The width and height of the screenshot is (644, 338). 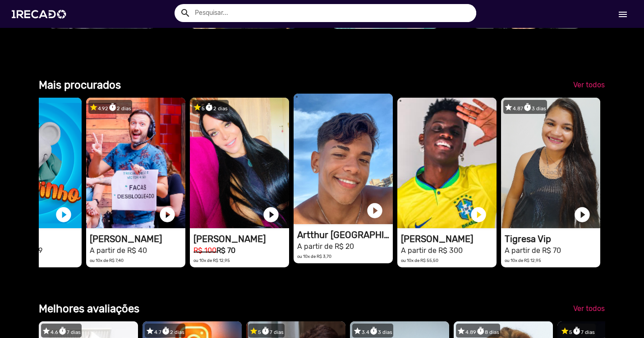 What do you see at coordinates (420, 261) in the screenshot?
I see `small: ou 10x de R$ 55,50` at bounding box center [420, 261].